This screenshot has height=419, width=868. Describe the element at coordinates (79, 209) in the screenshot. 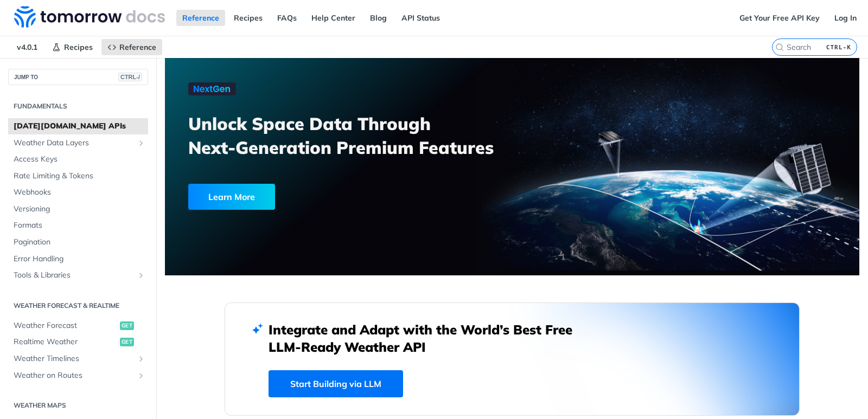

I see `span: Versioning` at that location.